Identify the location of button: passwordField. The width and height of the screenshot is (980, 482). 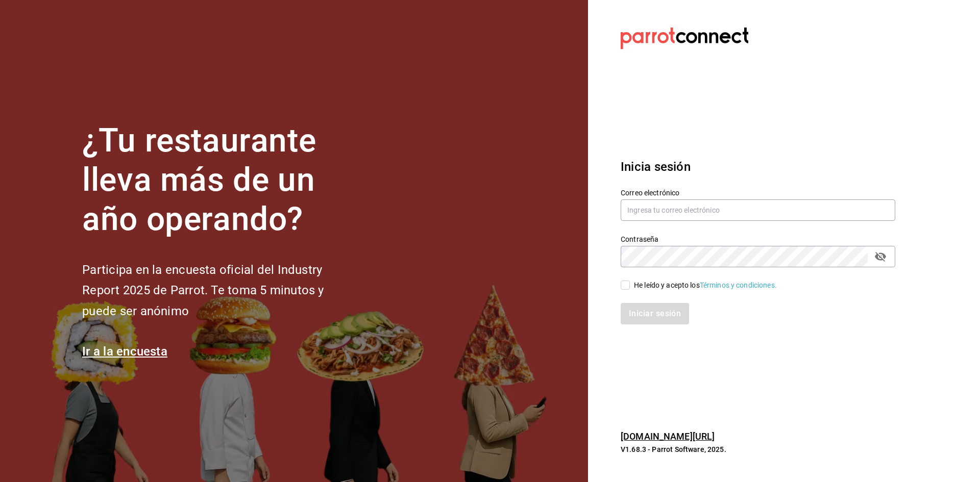
(880, 257).